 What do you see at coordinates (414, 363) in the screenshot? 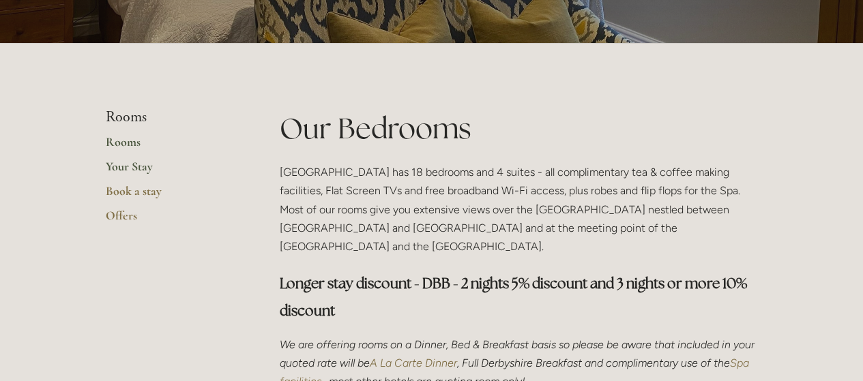
I see `em: A La Carte Dinner` at bounding box center [414, 363].